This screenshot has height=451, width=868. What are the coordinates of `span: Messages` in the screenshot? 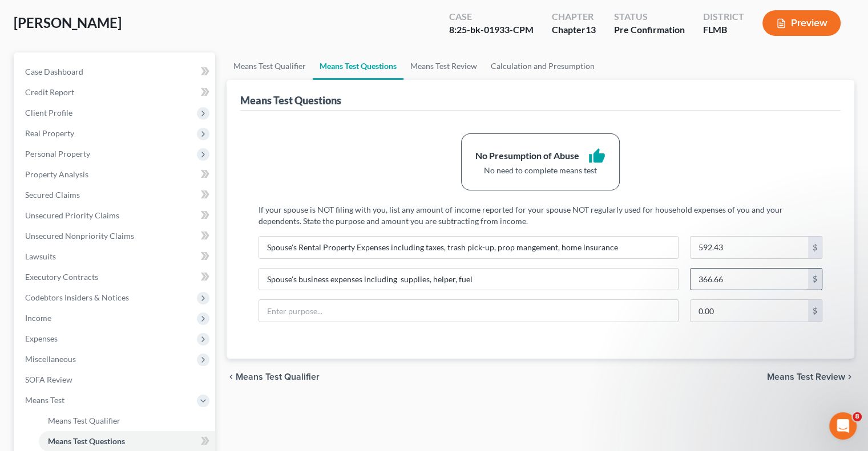 It's located at (114, 379).